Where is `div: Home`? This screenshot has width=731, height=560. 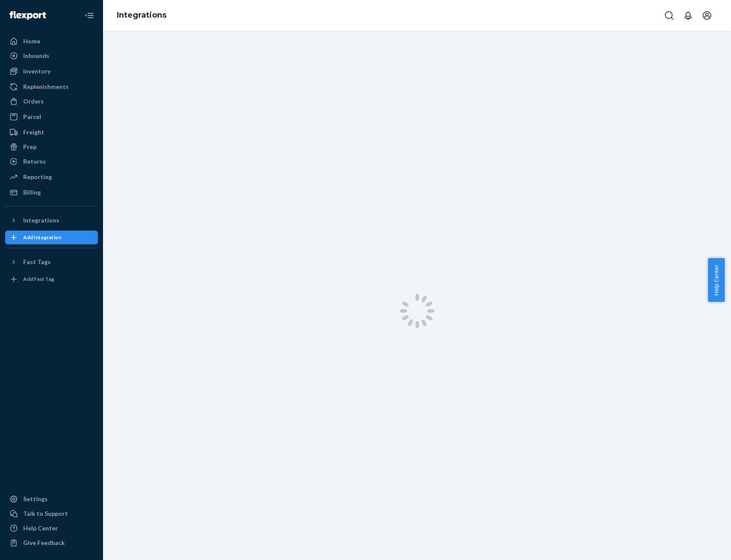
div: Home is located at coordinates (32, 41).